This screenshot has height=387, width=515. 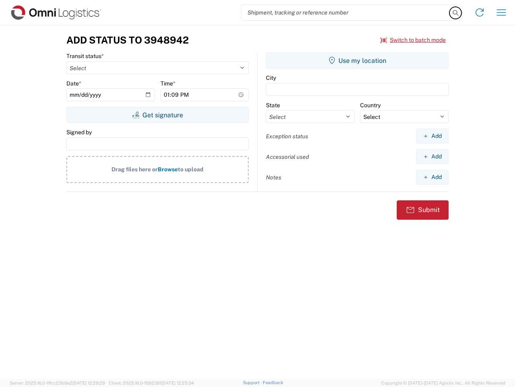 What do you see at coordinates (287, 136) in the screenshot?
I see `label: Exception status` at bounding box center [287, 136].